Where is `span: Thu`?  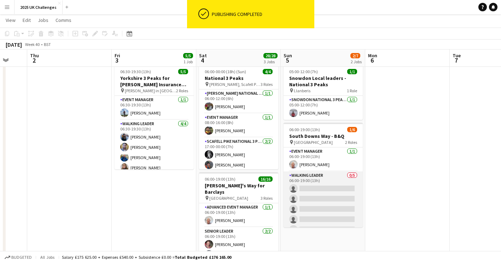 span: Thu is located at coordinates (34, 56).